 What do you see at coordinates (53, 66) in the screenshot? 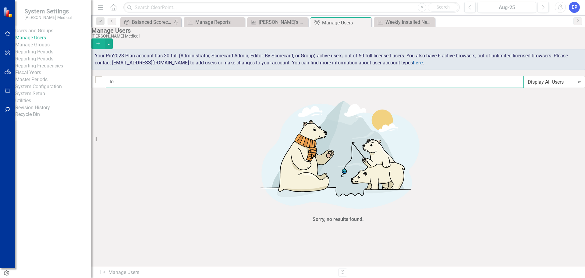
I see `a: Reporting Frequencies` at bounding box center [53, 66].